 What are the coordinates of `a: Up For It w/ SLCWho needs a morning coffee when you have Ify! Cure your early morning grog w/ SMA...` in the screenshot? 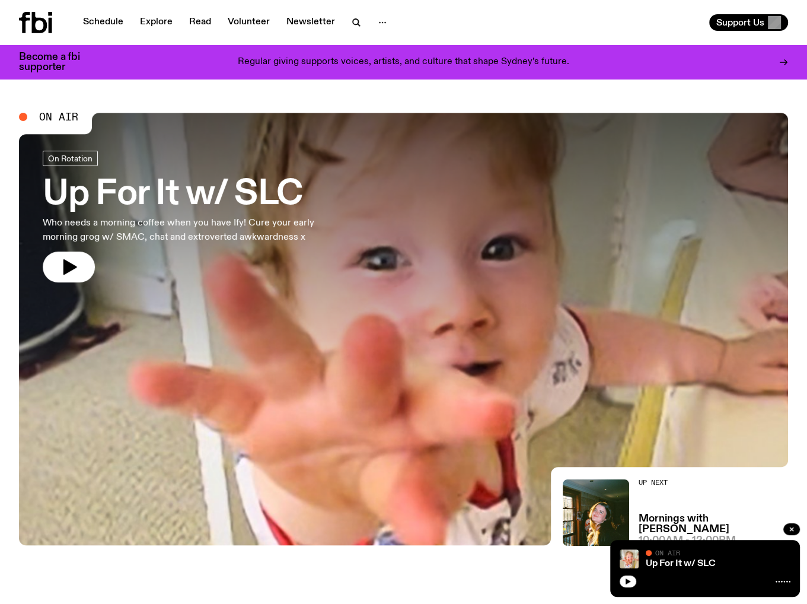 It's located at (195, 217).